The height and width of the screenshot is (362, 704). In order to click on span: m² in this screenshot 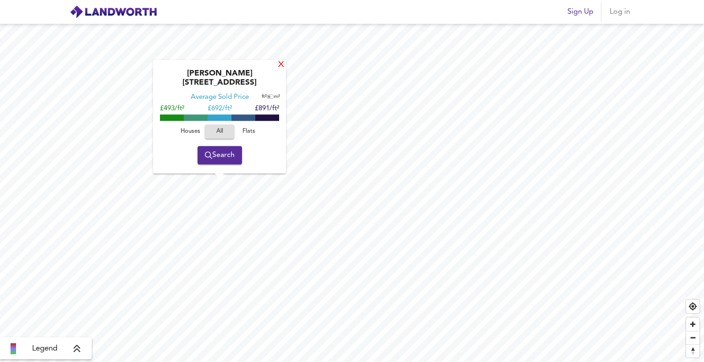, I will do `click(277, 97)`.